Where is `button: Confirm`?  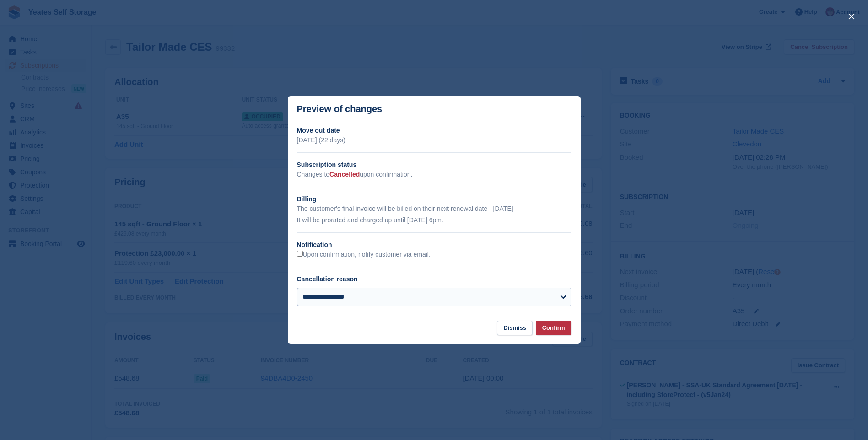
button: Confirm is located at coordinates (554, 327).